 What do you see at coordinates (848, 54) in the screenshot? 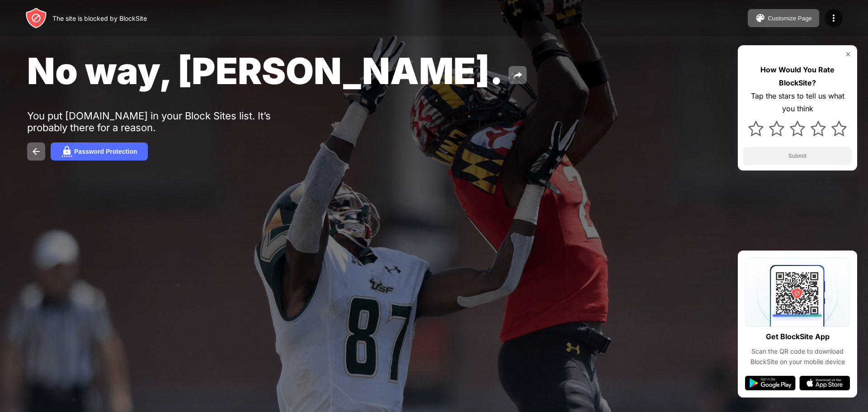
I see `img: rate-us-close.svg` at bounding box center [848, 54].